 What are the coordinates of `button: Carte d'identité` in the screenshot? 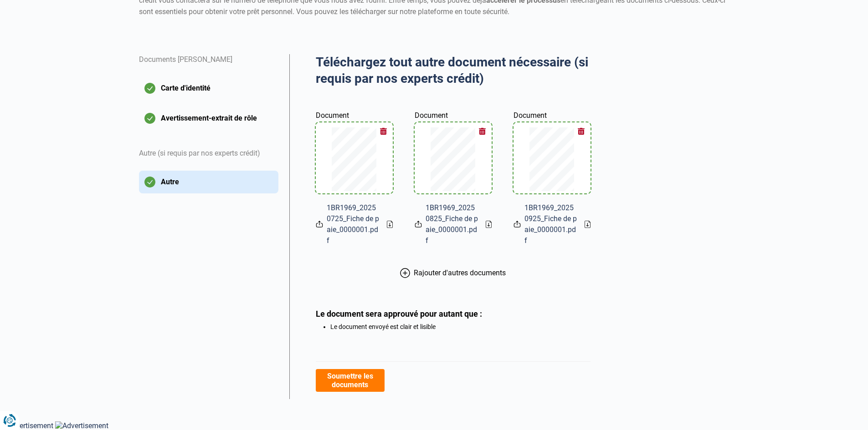 It's located at (209, 89).